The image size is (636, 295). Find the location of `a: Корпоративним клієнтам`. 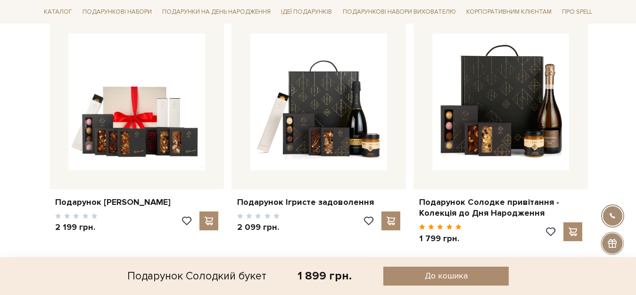

a: Корпоративним клієнтам is located at coordinates (509, 12).